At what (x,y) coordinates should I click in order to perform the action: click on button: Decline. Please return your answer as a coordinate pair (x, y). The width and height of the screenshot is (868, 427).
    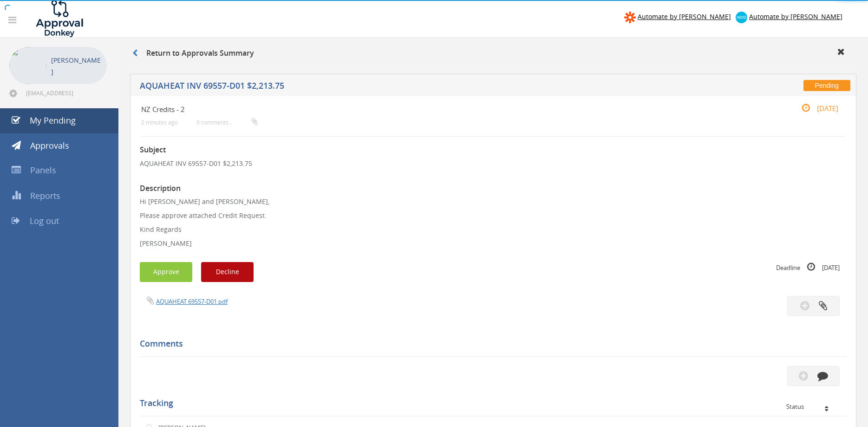
    Looking at the image, I should click on (227, 272).